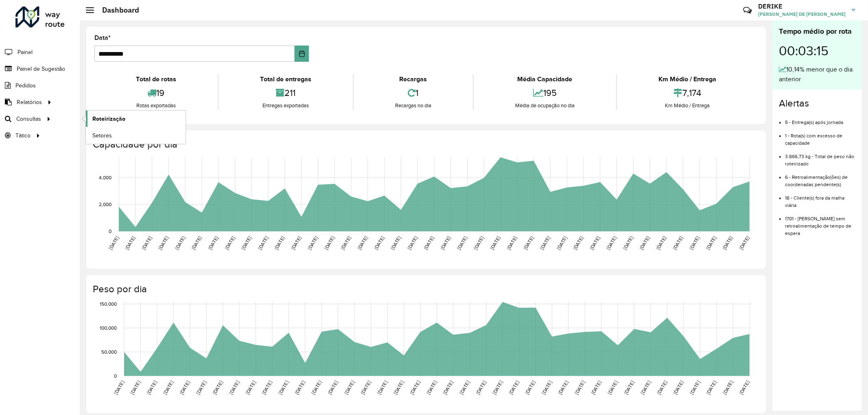 Image resolution: width=868 pixels, height=415 pixels. Describe the element at coordinates (801, 6) in the screenshot. I see `h3: DERIKE` at that location.